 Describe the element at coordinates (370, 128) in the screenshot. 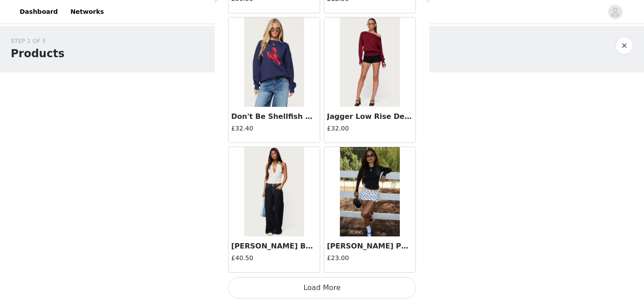

I see `h4: £32.00` at that location.